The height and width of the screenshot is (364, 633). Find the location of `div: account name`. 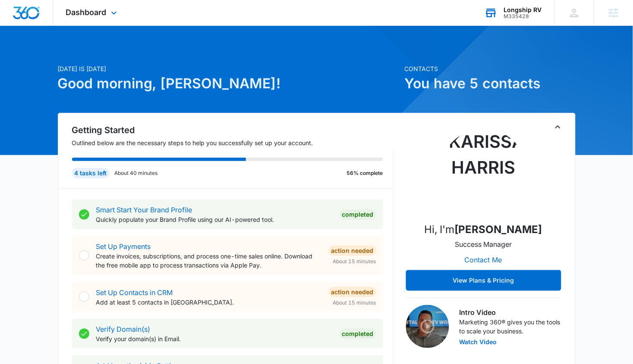

div: account name is located at coordinates (523, 10).